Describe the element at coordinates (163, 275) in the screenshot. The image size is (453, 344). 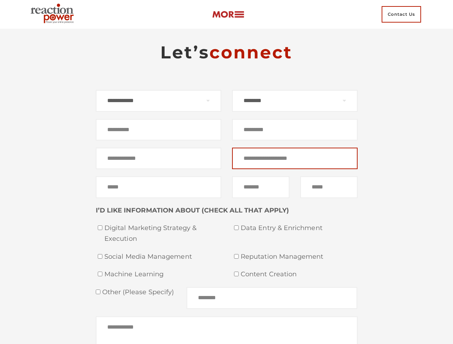
I see `span: Machine Learning` at that location.